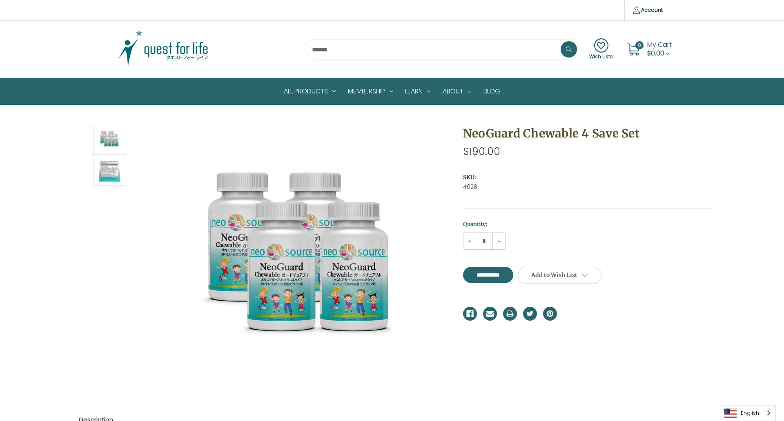 The height and width of the screenshot is (421, 784). Describe the element at coordinates (639, 45) in the screenshot. I see `span: 0` at that location.